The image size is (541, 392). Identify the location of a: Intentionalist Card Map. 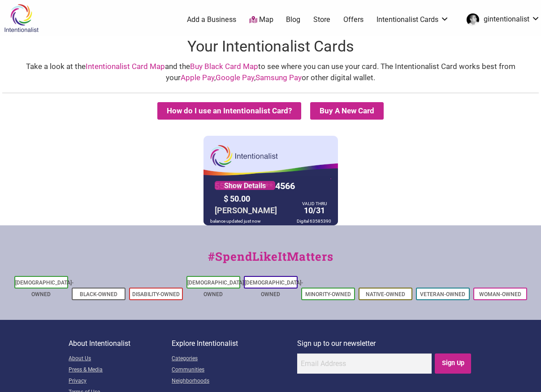
(125, 66).